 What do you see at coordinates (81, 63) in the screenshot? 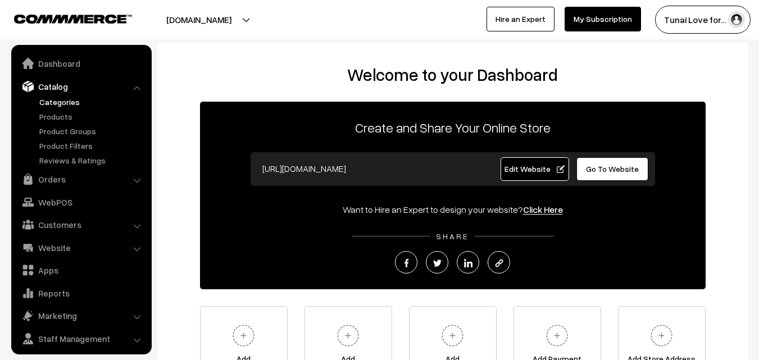
I see `a: Dashboard` at bounding box center [81, 63].